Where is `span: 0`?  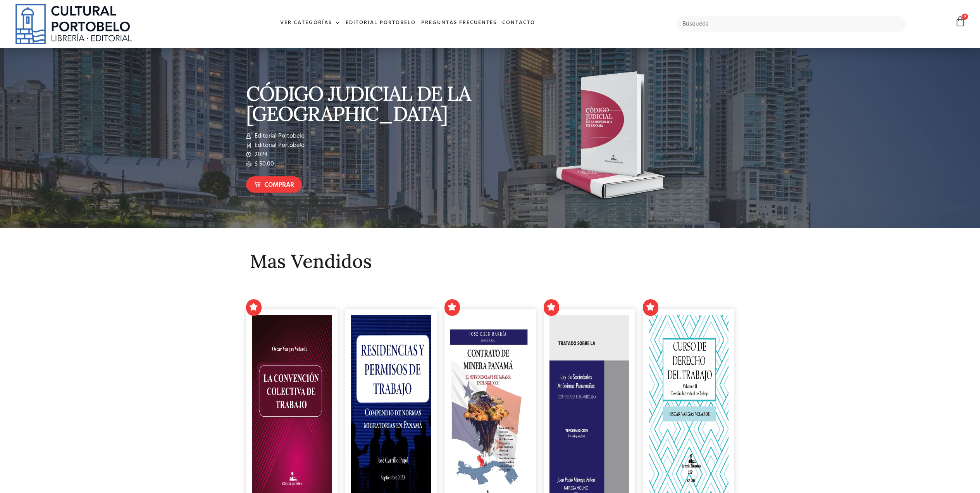
span: 0 is located at coordinates (965, 17).